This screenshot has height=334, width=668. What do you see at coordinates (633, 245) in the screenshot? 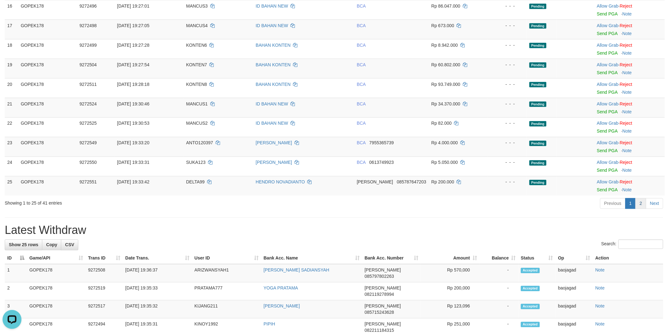
I see `label: Search:` at bounding box center [633, 245].